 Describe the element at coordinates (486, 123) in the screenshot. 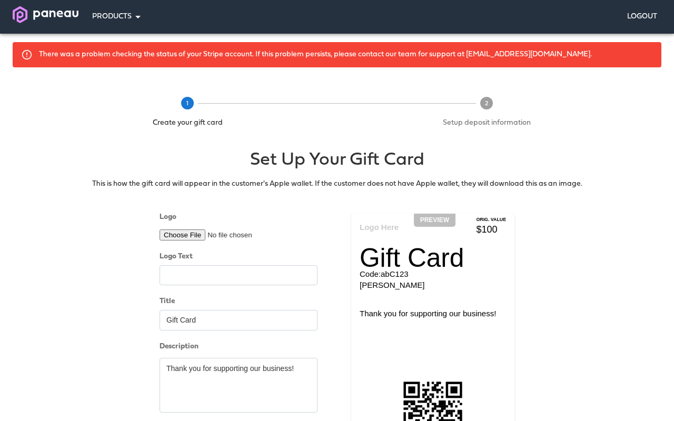

I see `span: Setup deposit information` at that location.